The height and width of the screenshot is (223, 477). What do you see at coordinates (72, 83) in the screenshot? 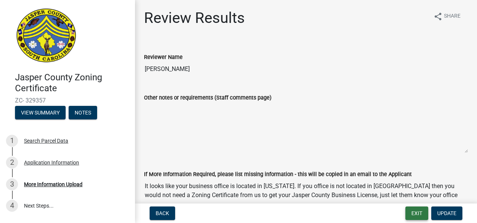
I see `h4: Jasper County Zoning Certificate` at bounding box center [72, 83].